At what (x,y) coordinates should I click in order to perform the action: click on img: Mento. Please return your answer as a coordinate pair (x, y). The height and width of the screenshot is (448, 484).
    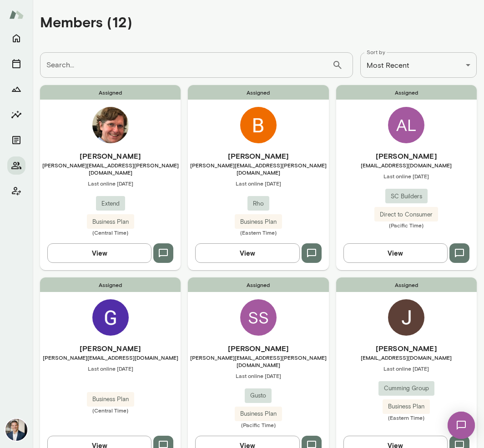
    Looking at the image, I should click on (17, 14).